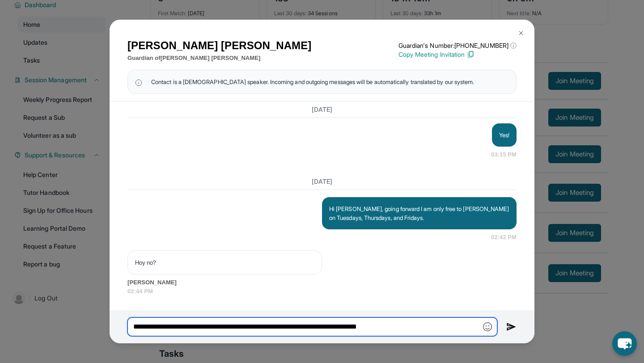 The height and width of the screenshot is (363, 644). I want to click on p: Hoy no?, so click(224, 263).